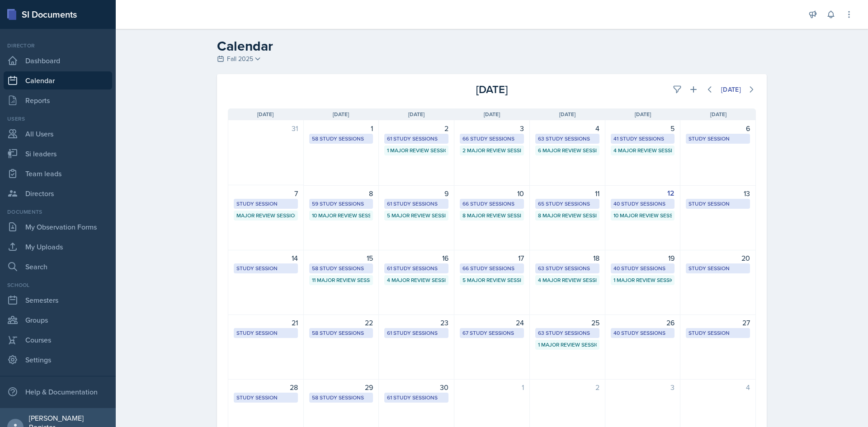  Describe the element at coordinates (643, 193) in the screenshot. I see `div: 12` at that location.